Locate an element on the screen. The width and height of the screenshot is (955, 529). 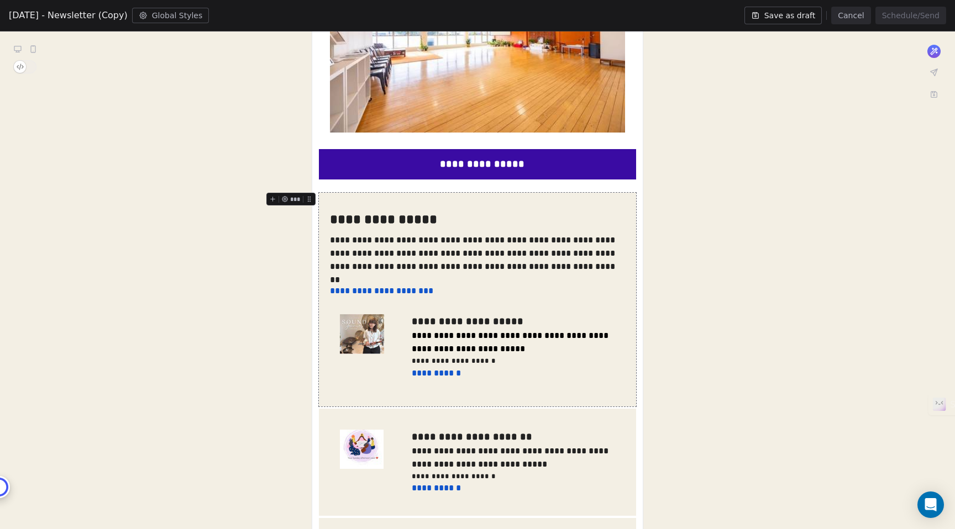
button: Save as draft is located at coordinates (783, 15).